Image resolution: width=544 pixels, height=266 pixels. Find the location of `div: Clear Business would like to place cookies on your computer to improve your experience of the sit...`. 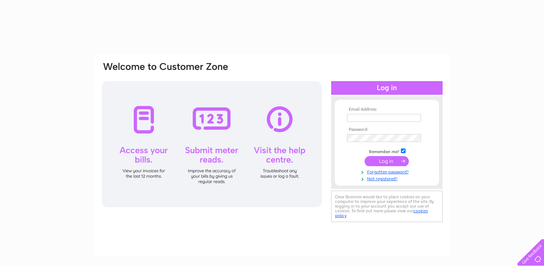

div: Clear Business would like to place cookies on your computer to improve your experience of the sit... is located at coordinates (387, 206).